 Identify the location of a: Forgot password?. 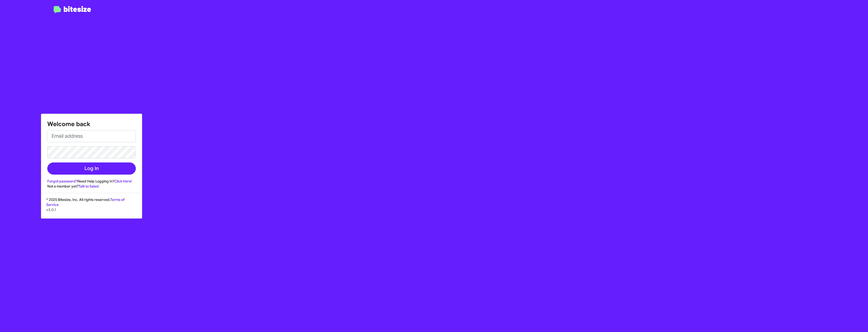
(62, 181).